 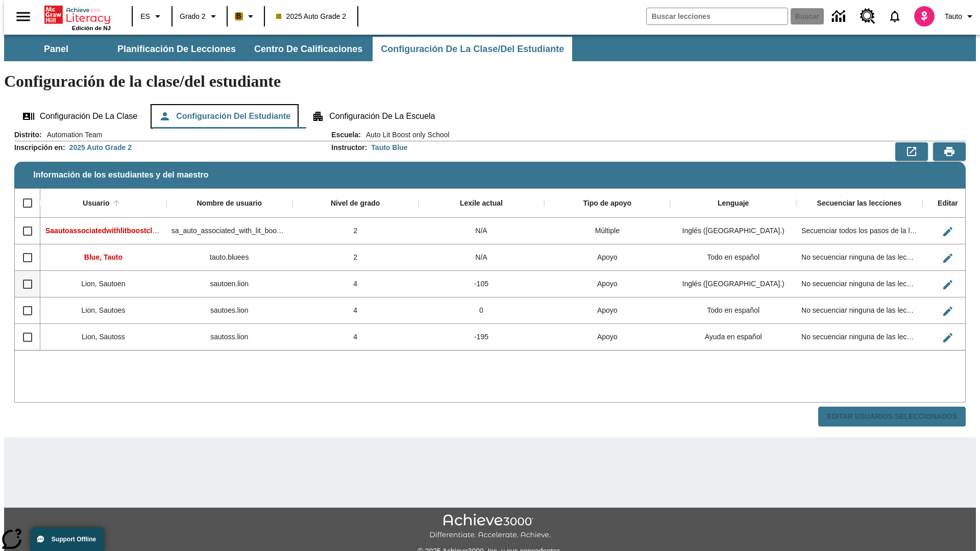 I want to click on div: -195, so click(x=481, y=337).